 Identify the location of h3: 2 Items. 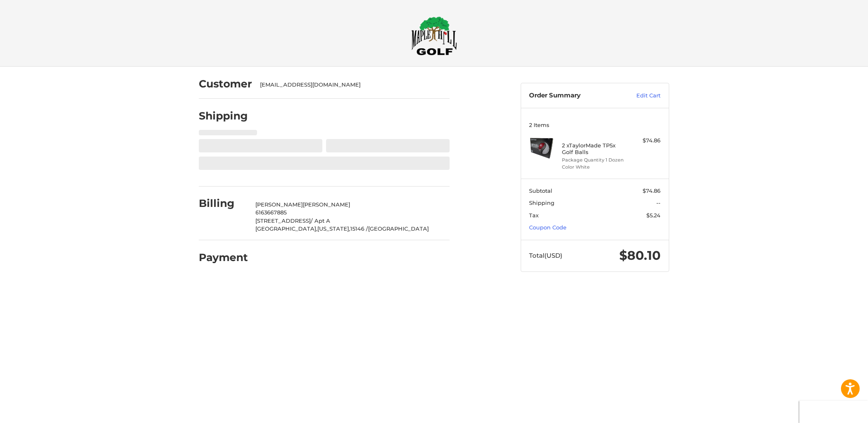
(596, 125).